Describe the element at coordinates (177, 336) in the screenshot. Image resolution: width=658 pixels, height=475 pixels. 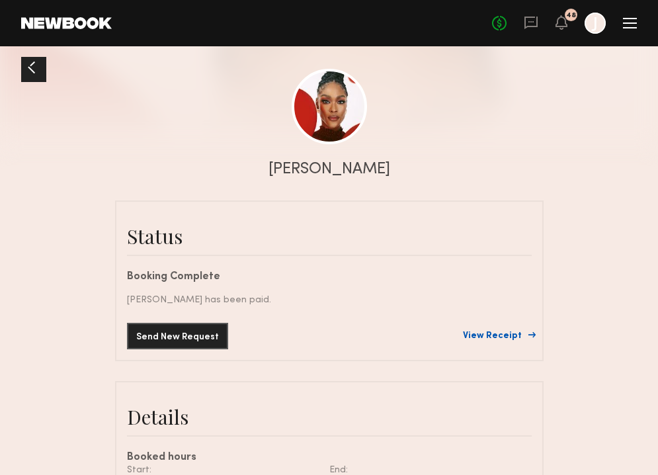
I see `button: Send New Request` at that location.